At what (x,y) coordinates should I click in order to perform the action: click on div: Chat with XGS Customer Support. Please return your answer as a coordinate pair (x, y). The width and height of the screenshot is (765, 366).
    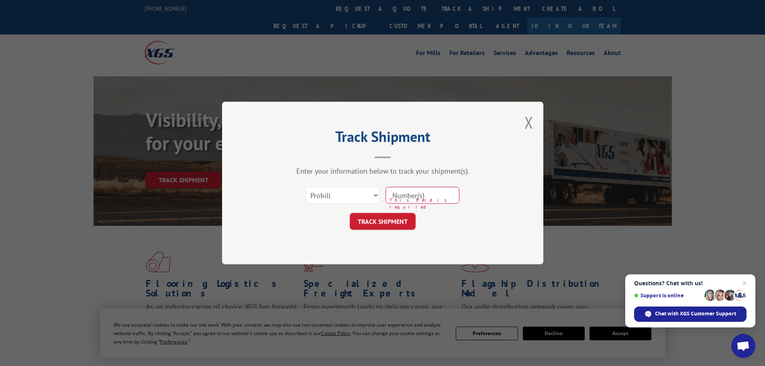
    Looking at the image, I should click on (690, 314).